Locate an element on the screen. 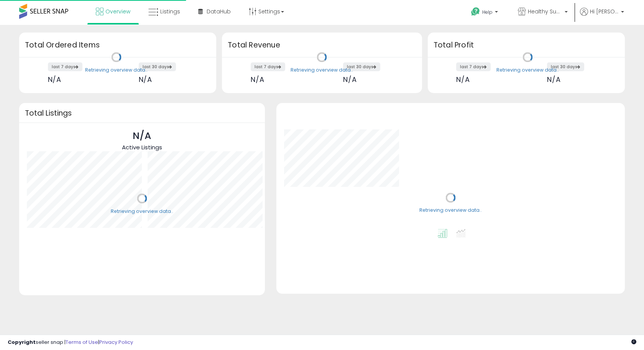 The width and height of the screenshot is (644, 350). span: Healthy Supply is located at coordinates (545, 12).